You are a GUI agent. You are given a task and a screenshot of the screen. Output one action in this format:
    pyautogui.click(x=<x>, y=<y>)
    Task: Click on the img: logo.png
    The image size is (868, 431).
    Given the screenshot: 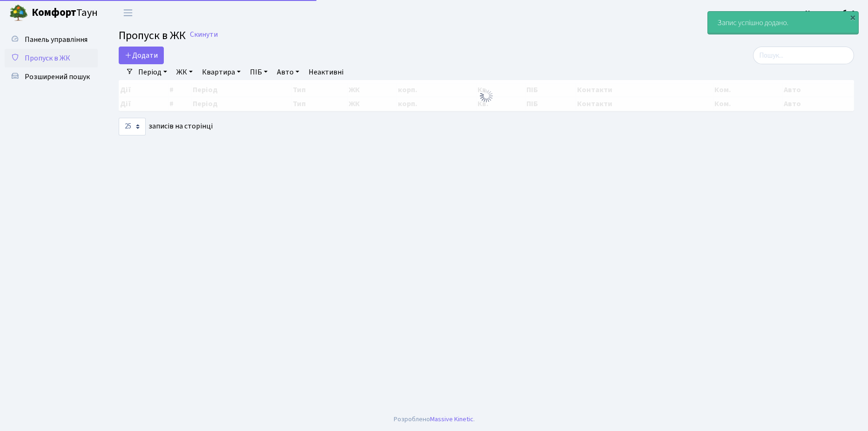 What is the action you would take?
    pyautogui.click(x=19, y=13)
    